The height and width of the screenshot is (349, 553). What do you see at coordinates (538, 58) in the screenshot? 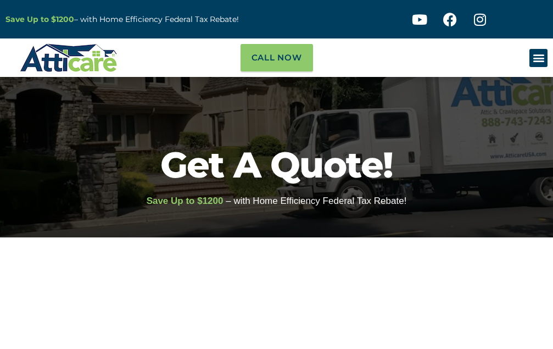
I see `div: Menu Toggle` at bounding box center [538, 58].